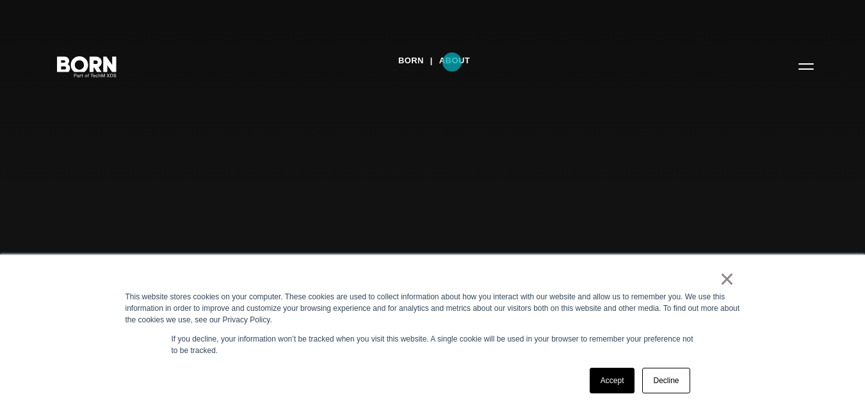  What do you see at coordinates (433, 309) in the screenshot?
I see `div: This website stores cookies on your computer. These cookies are used to collect information about...` at bounding box center [433, 309].